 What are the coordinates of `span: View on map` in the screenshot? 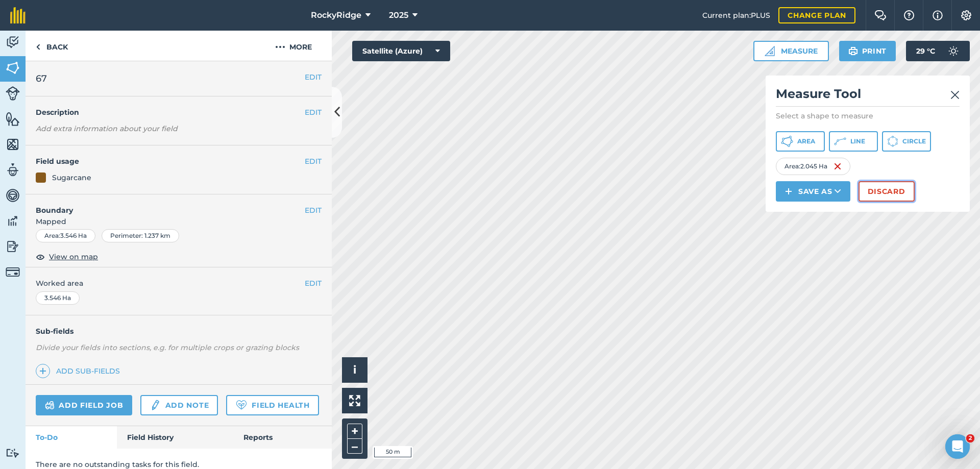 It's located at (74, 257).